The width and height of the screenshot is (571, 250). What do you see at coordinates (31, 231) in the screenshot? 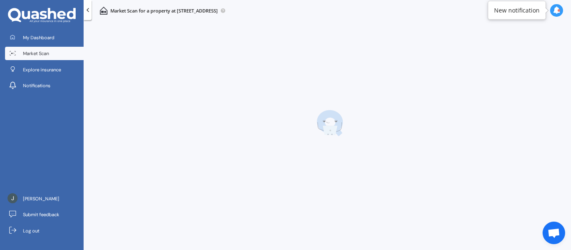
I see `span: Log out` at bounding box center [31, 231].